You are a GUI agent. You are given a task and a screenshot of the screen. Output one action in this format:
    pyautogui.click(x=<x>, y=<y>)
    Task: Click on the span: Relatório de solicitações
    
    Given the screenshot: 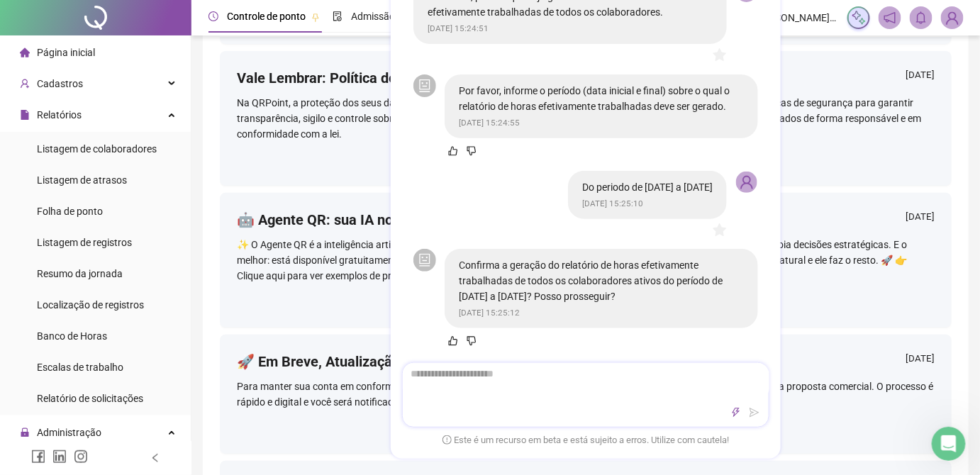 What is the action you would take?
    pyautogui.click(x=90, y=399)
    